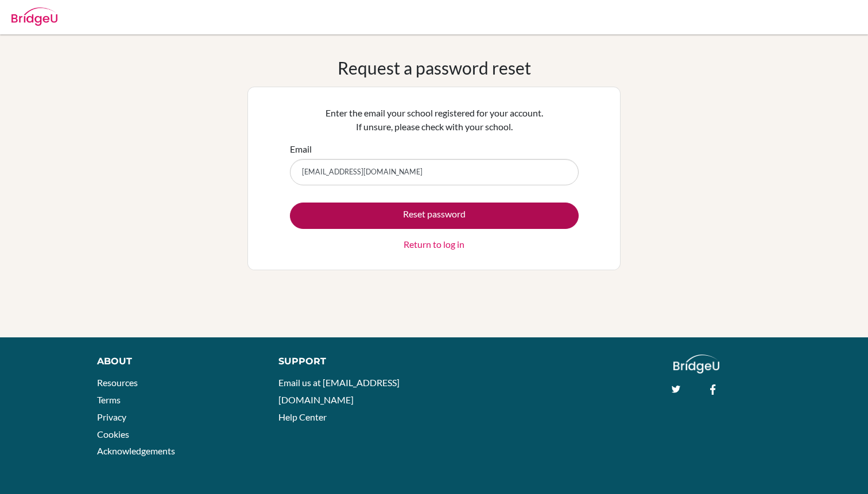 The image size is (868, 494). Describe the element at coordinates (300, 149) in the screenshot. I see `label: Email` at that location.